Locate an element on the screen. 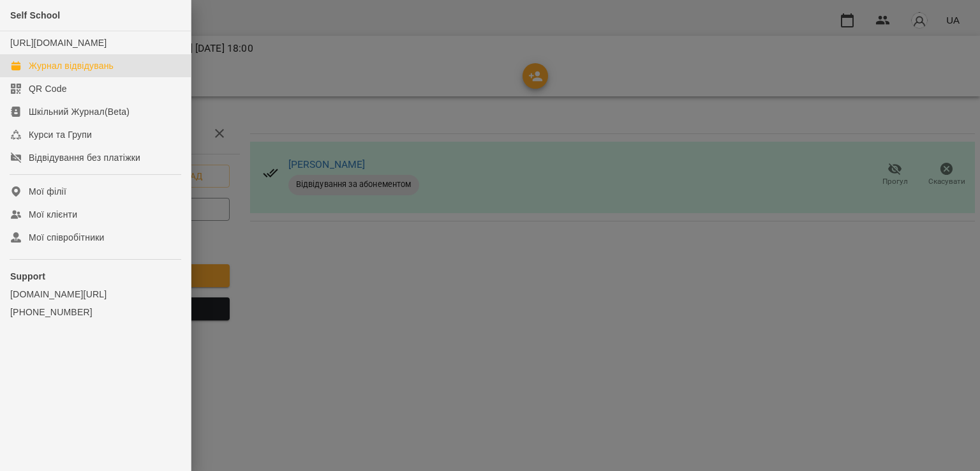  div: QR Code is located at coordinates (48, 89).